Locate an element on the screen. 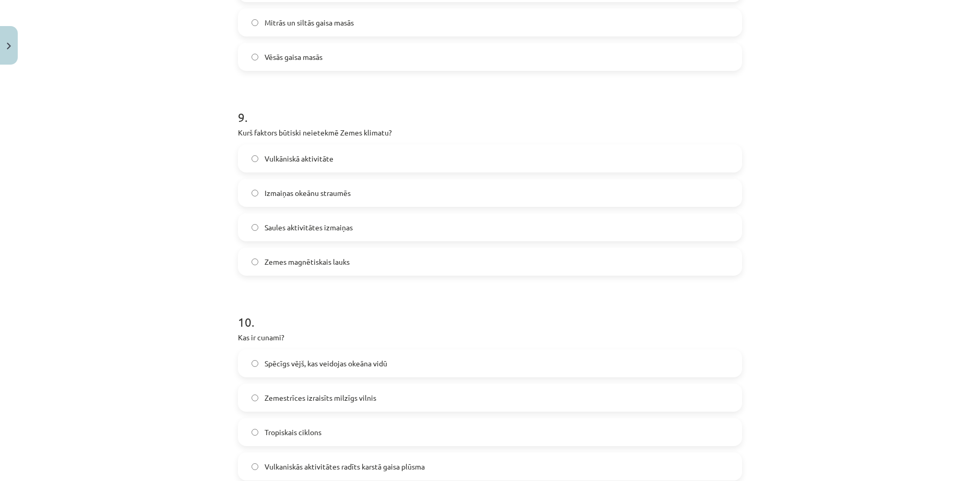 The image size is (980, 481). p: Kas ir cunami? is located at coordinates (490, 337).